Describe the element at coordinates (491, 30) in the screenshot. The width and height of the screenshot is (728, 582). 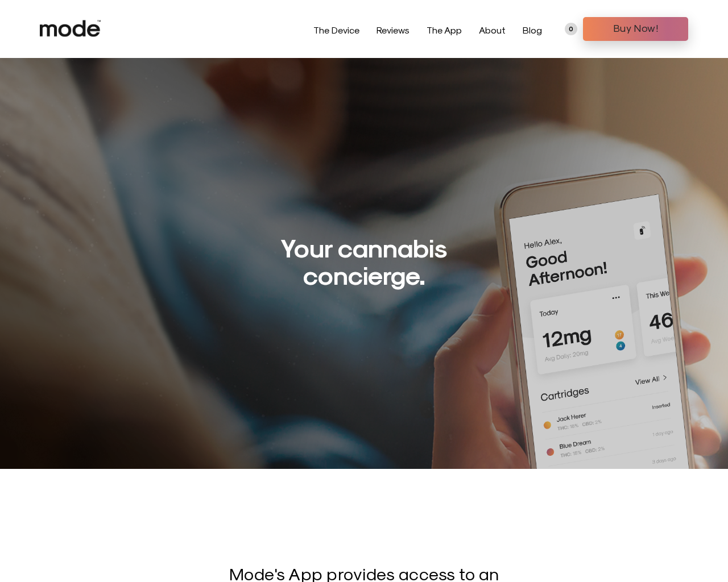
I see `a: About` at that location.